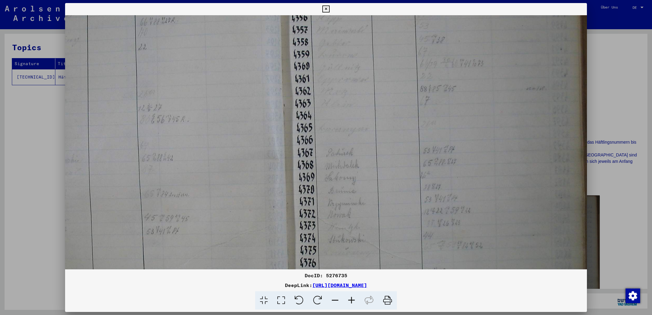 This screenshot has height=315, width=652. Describe the element at coordinates (326, 285) in the screenshot. I see `div: DeepLink:` at that location.